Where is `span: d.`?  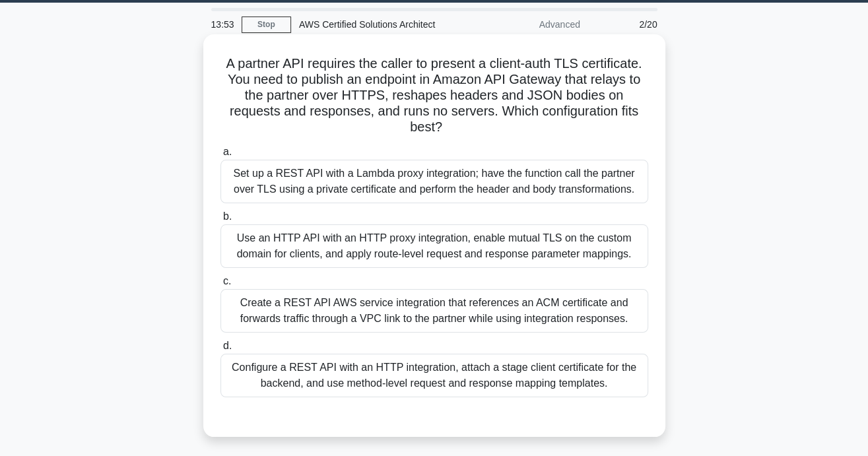 span: d. is located at coordinates (227, 345).